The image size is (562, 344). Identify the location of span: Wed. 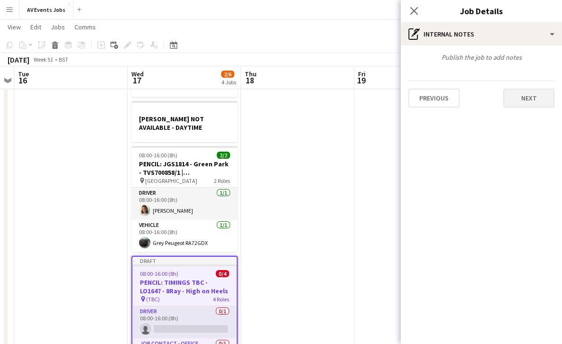
(137, 74).